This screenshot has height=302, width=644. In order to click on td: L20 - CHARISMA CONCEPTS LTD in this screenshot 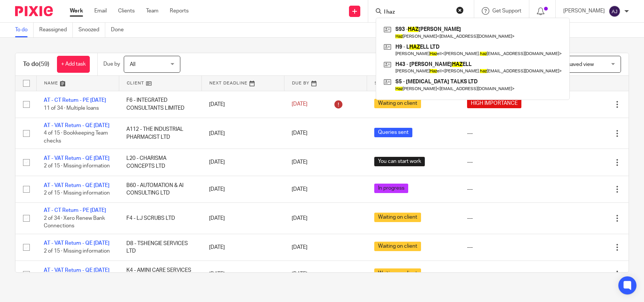, I will do `click(160, 162)`.